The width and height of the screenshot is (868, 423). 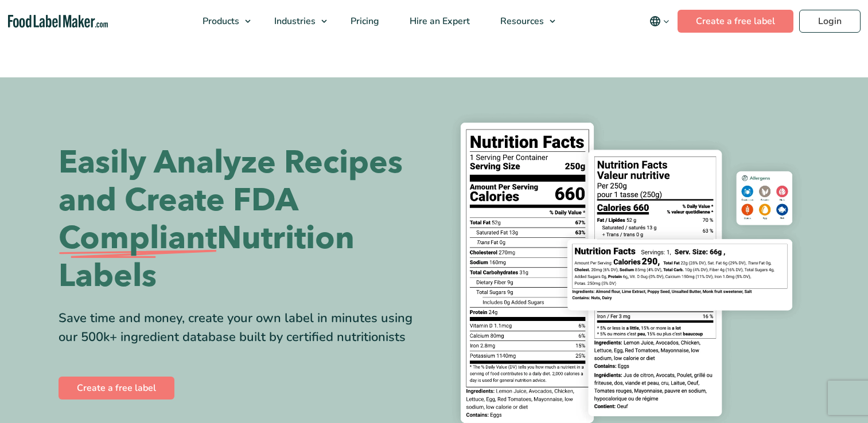 I want to click on span: Pricing, so click(x=363, y=21).